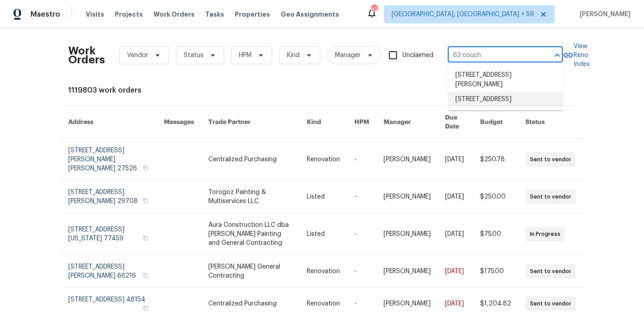  I want to click on th: Messages, so click(179, 122).